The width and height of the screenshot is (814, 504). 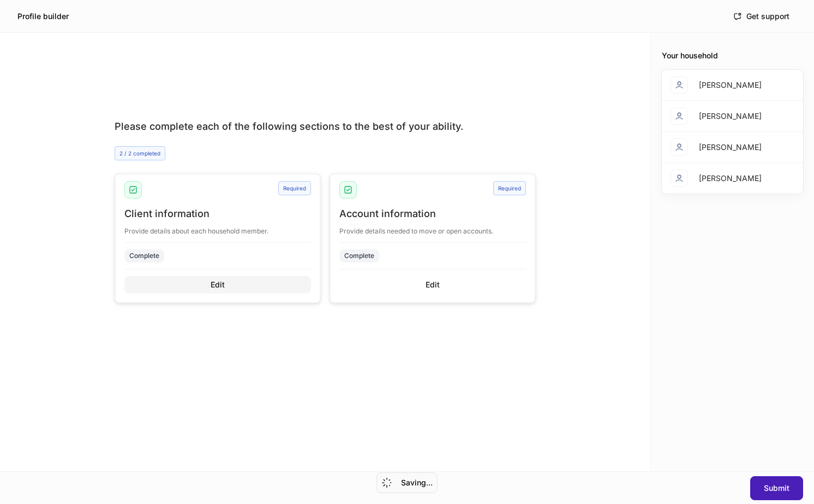 What do you see at coordinates (325, 126) in the screenshot?
I see `div: Please complete each of the following sections to the best of your ability.` at bounding box center [325, 126].